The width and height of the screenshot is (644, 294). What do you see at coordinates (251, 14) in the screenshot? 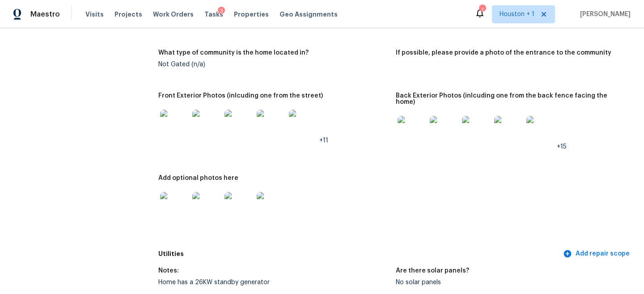
I see `span: Properties` at bounding box center [251, 14].